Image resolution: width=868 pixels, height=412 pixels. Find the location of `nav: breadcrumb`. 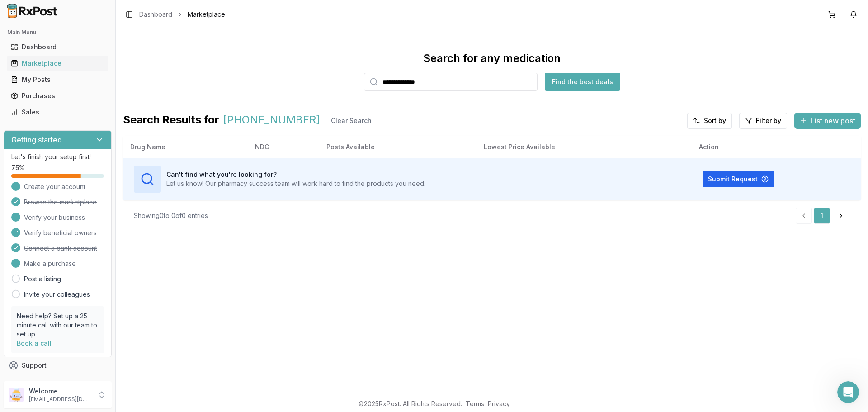

nav: breadcrumb is located at coordinates (182, 15).